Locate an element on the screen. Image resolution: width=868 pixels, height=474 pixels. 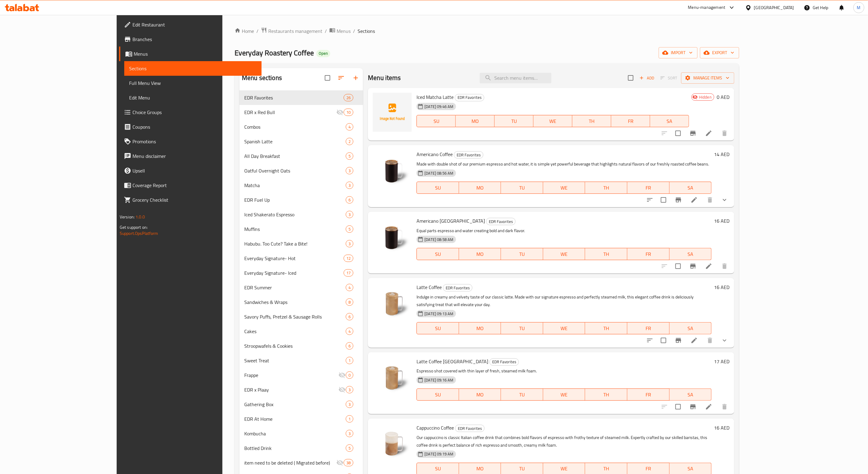
input: search is located at coordinates (516, 77).